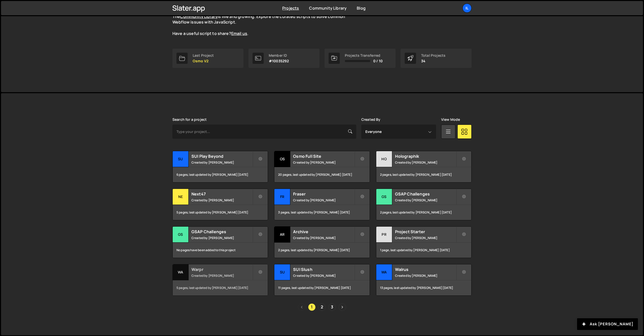  Describe the element at coordinates (384, 159) in the screenshot. I see `div: Ho` at that location.